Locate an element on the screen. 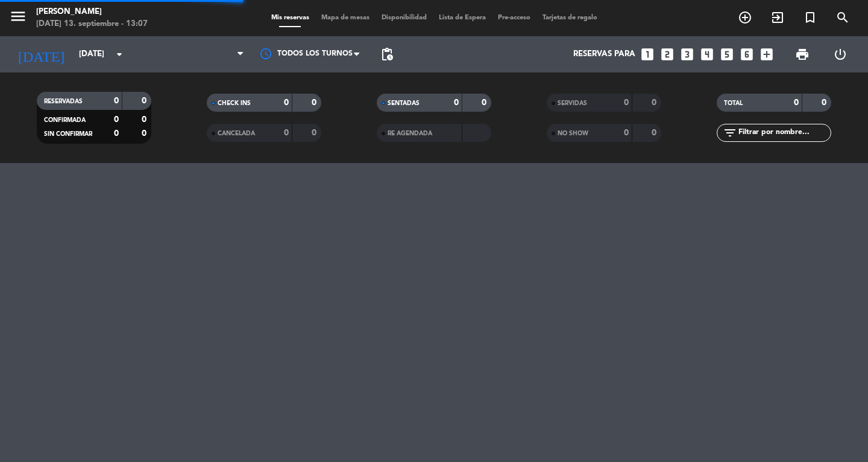 Image resolution: width=868 pixels, height=462 pixels. i: turned_in_not is located at coordinates (810, 18).